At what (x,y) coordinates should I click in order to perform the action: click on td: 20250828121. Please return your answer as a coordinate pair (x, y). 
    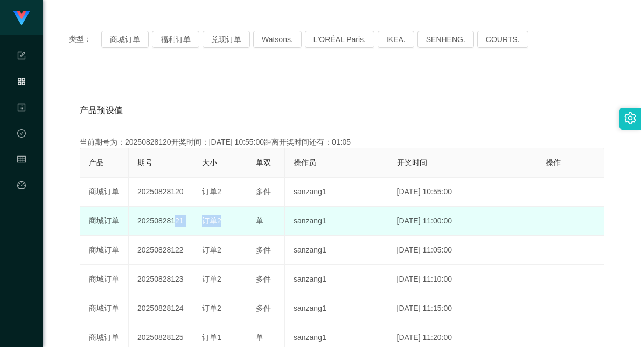
    Looking at the image, I should click on (161, 221).